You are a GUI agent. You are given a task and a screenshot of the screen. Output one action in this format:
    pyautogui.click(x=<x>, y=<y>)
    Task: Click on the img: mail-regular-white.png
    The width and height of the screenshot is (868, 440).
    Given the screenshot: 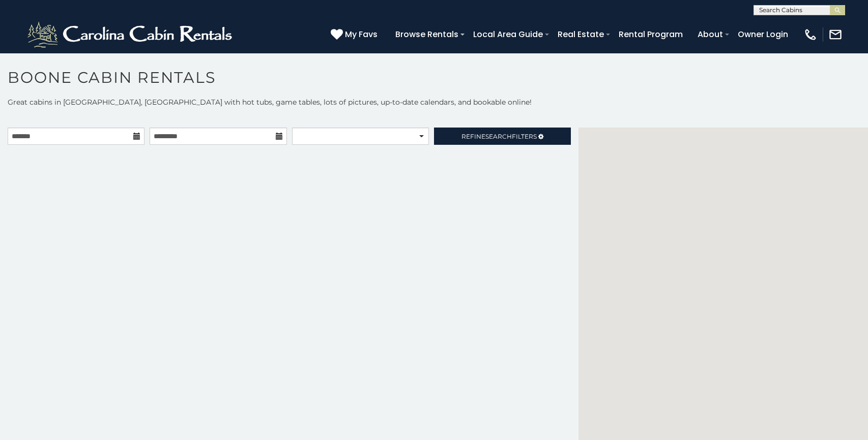 What is the action you would take?
    pyautogui.click(x=836, y=34)
    